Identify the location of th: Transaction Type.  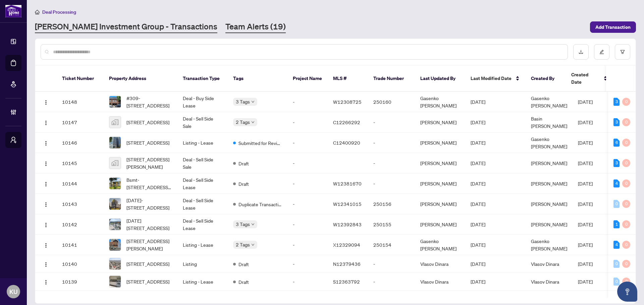
(202, 79).